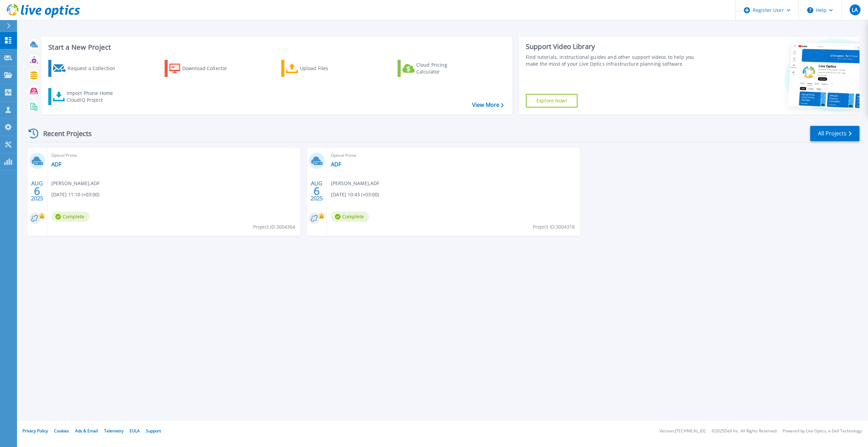 The height and width of the screenshot is (447, 868). What do you see at coordinates (435, 69) in the screenshot?
I see `a: Cloud Pricing Calculator` at bounding box center [435, 69].